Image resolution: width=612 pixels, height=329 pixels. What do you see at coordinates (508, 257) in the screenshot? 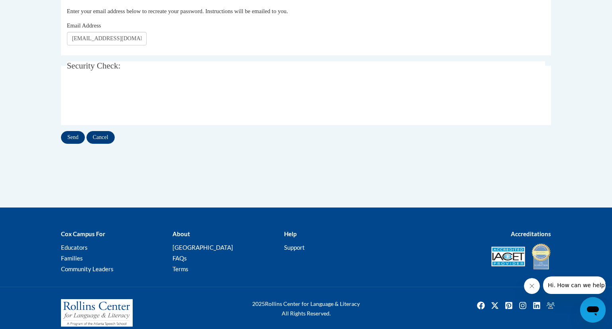
I see `img: Accredited IACET® Provider` at bounding box center [508, 257].